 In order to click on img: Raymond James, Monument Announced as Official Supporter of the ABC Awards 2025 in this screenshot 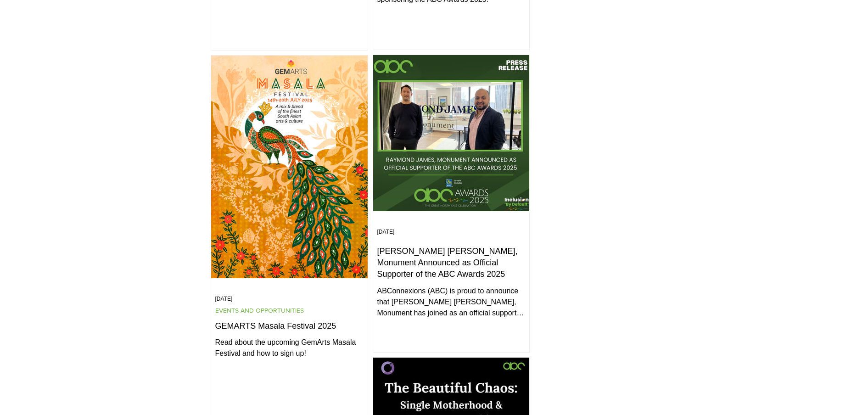, I will do `click(451, 133)`.